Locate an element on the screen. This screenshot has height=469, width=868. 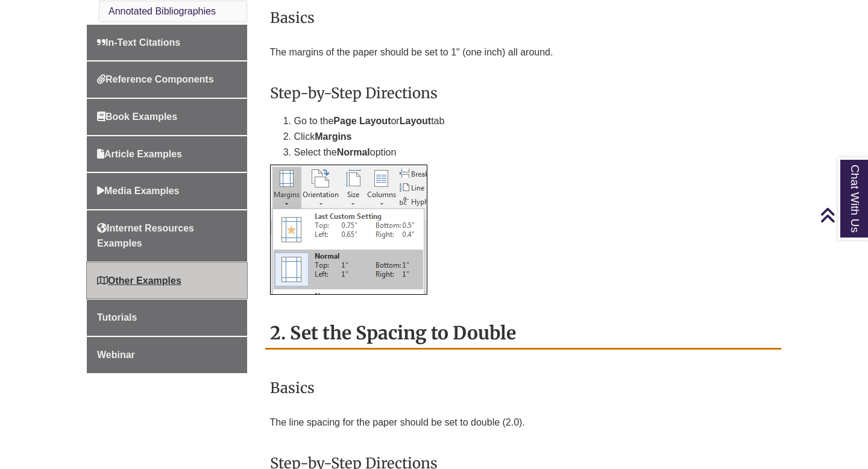
a: Media Examples is located at coordinates (167, 191).